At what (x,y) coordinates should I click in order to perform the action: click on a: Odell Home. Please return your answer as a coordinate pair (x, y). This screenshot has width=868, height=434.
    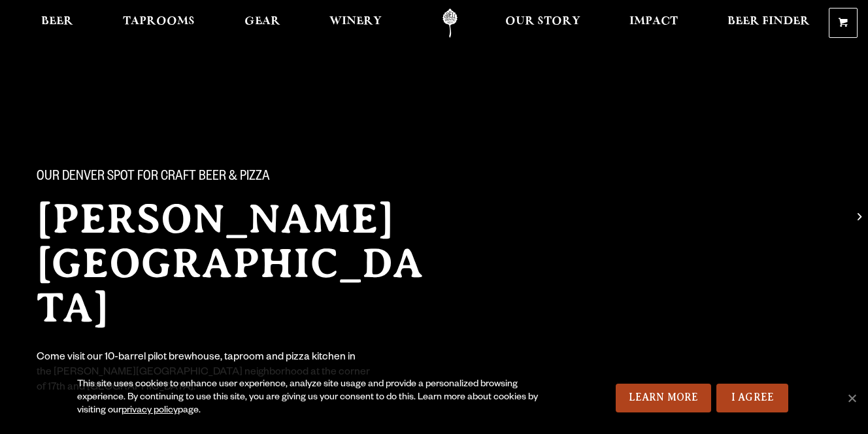
    Looking at the image, I should click on (450, 23).